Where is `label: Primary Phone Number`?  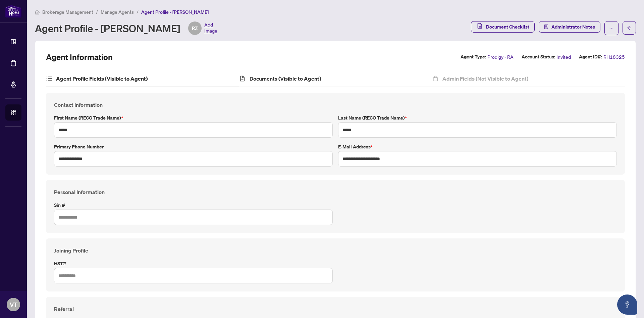
label: Primary Phone Number is located at coordinates (193, 147).